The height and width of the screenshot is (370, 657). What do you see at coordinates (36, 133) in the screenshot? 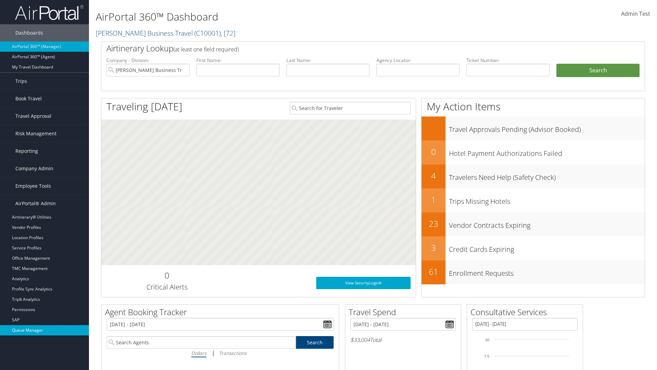
I see `span: Risk Management` at bounding box center [36, 133].